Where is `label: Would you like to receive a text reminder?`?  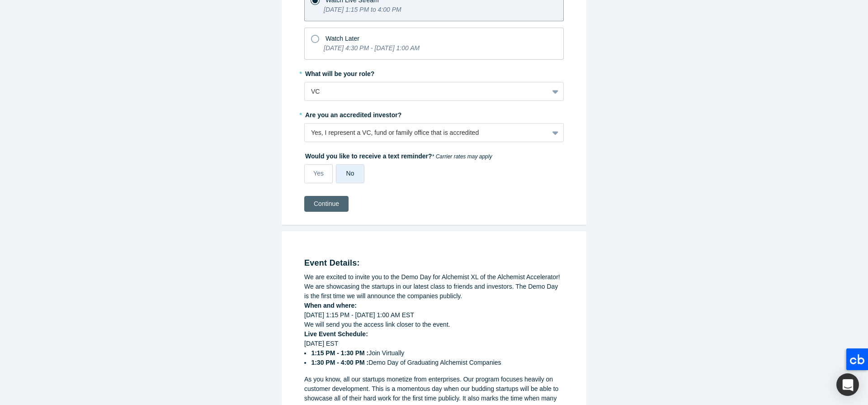 label: Would you like to receive a text reminder? is located at coordinates (434, 155).